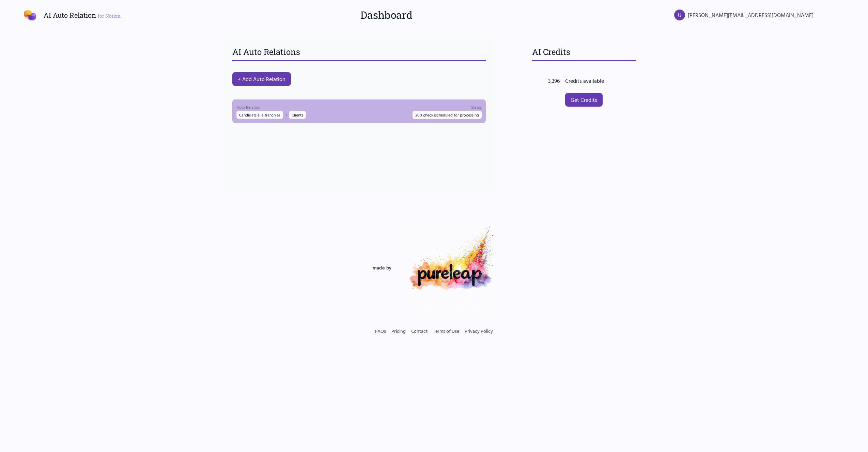 The width and height of the screenshot is (868, 452). Describe the element at coordinates (382, 267) in the screenshot. I see `span: made by` at that location.